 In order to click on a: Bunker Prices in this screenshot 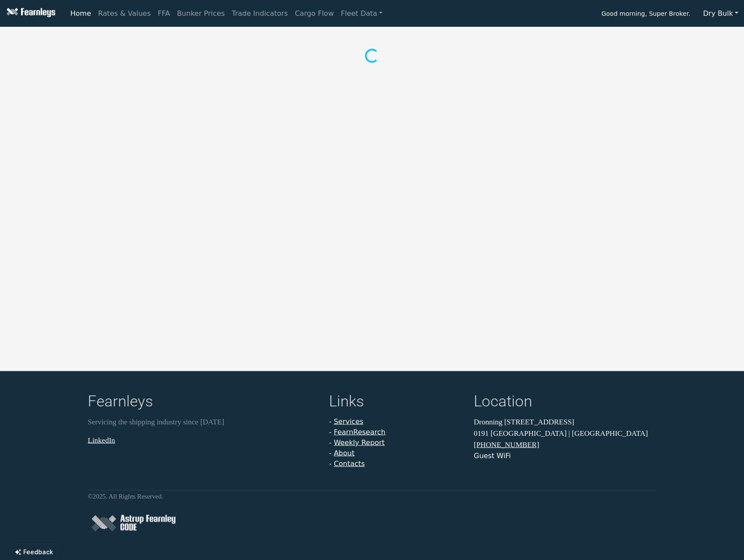, I will do `click(201, 14)`.